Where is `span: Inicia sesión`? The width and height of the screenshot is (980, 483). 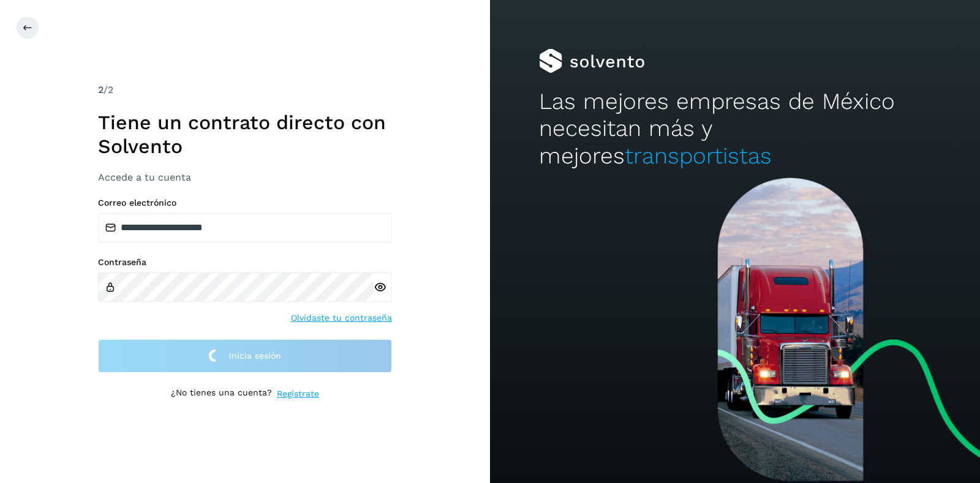 span: Inicia sesión is located at coordinates (255, 356).